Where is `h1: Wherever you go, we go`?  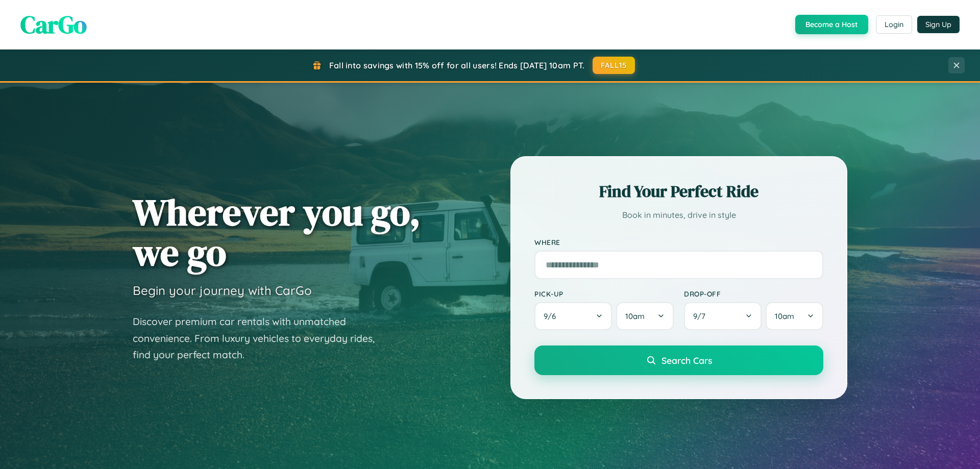
h1: Wherever you go, we go is located at coordinates (277, 232).